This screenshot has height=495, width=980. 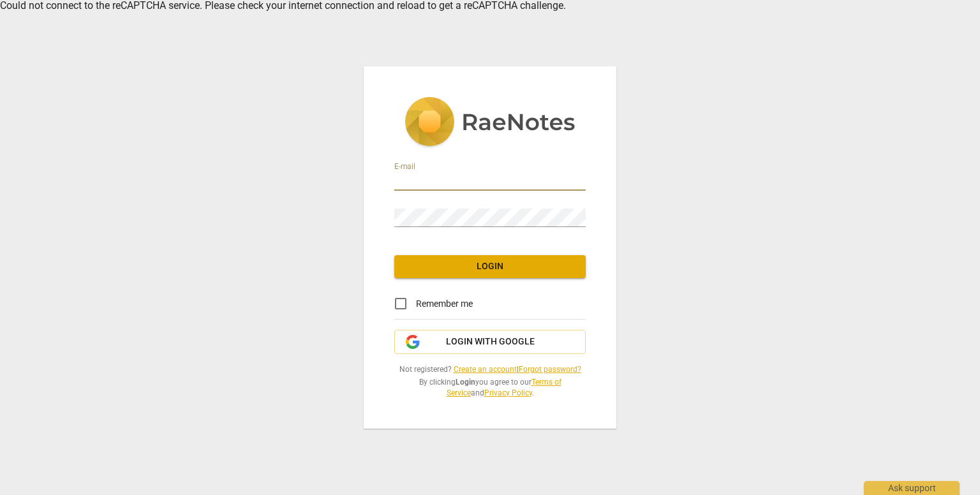 What do you see at coordinates (550, 369) in the screenshot?
I see `a: Forgot password?` at bounding box center [550, 369].